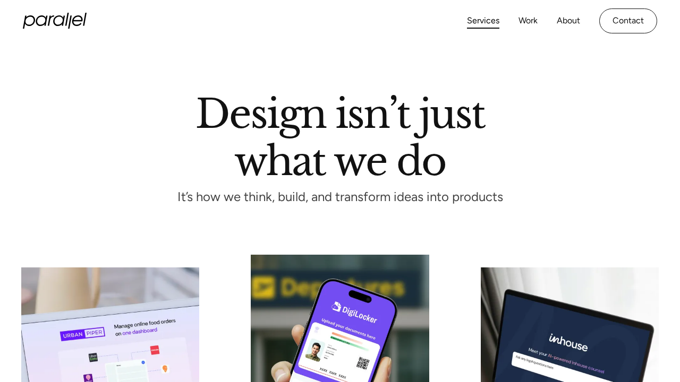 The width and height of the screenshot is (680, 382). Describe the element at coordinates (55, 21) in the screenshot. I see `a: home` at that location.